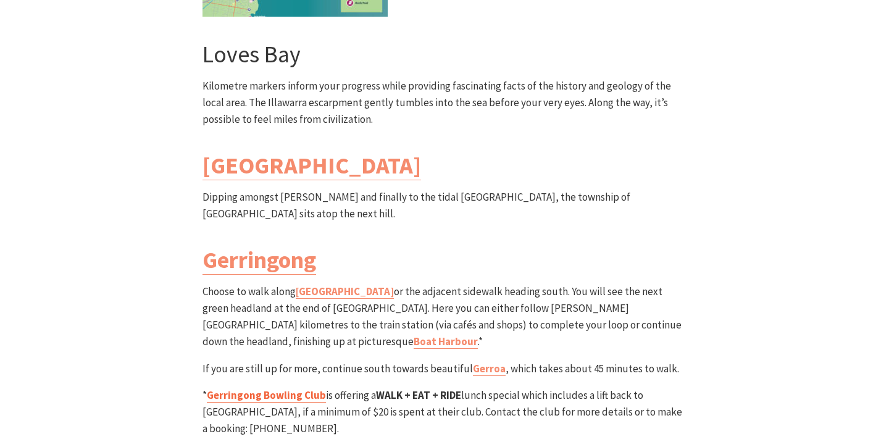 The height and width of the screenshot is (447, 889). What do you see at coordinates (444, 368) in the screenshot?
I see `p: If you are still up for more, continue south towards beautiful , which takes about 45 minutes to ...` at bounding box center [444, 368].